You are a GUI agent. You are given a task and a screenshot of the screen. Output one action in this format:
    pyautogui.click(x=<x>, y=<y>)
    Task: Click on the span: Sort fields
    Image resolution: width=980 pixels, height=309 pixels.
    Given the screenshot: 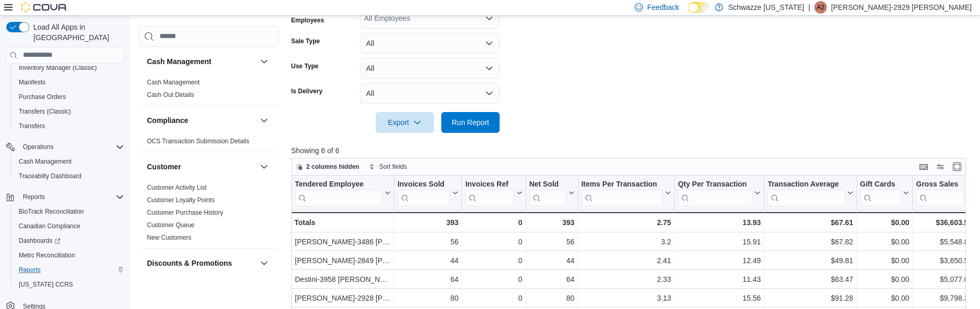 What is the action you would take?
    pyautogui.click(x=393, y=167)
    